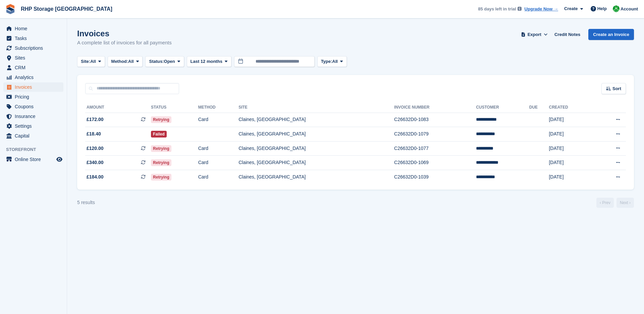 This screenshot has width=644, height=314. I want to click on a: Create an Invoice, so click(612, 34).